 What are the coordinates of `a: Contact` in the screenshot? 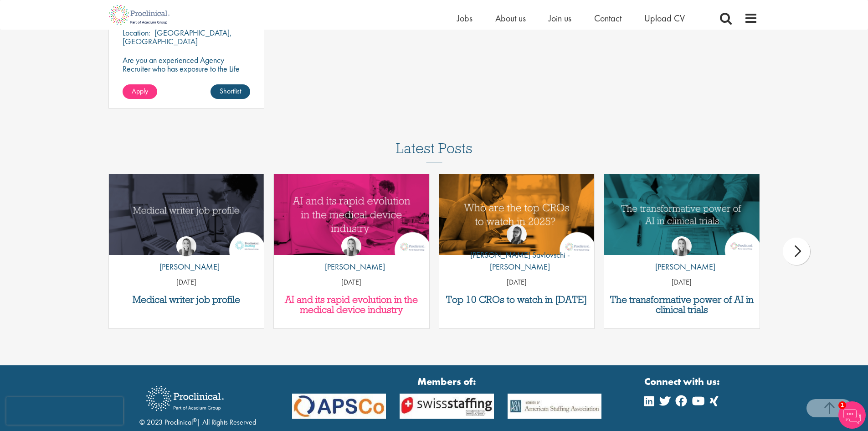 It's located at (608, 18).